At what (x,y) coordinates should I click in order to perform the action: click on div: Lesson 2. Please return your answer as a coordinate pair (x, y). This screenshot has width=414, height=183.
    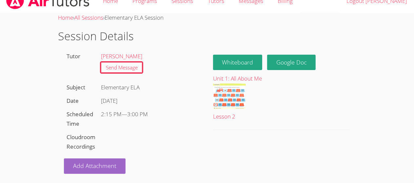
    Looking at the image, I should click on (282, 117).